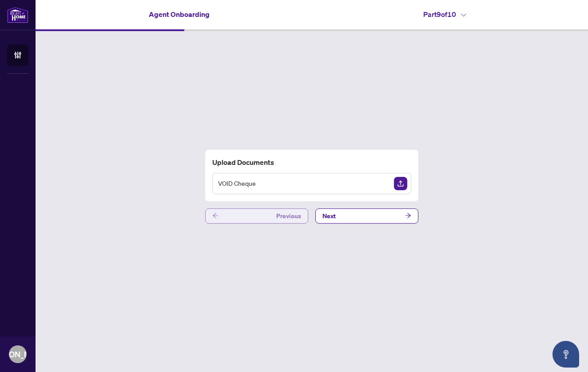 The image size is (588, 372). I want to click on span: Previous, so click(288, 216).